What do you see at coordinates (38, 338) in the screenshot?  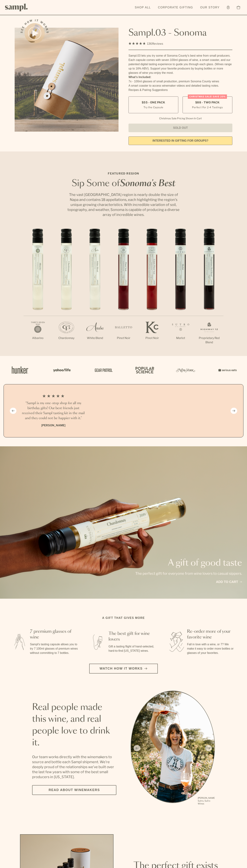 I see `p: Albarino` at bounding box center [38, 338].